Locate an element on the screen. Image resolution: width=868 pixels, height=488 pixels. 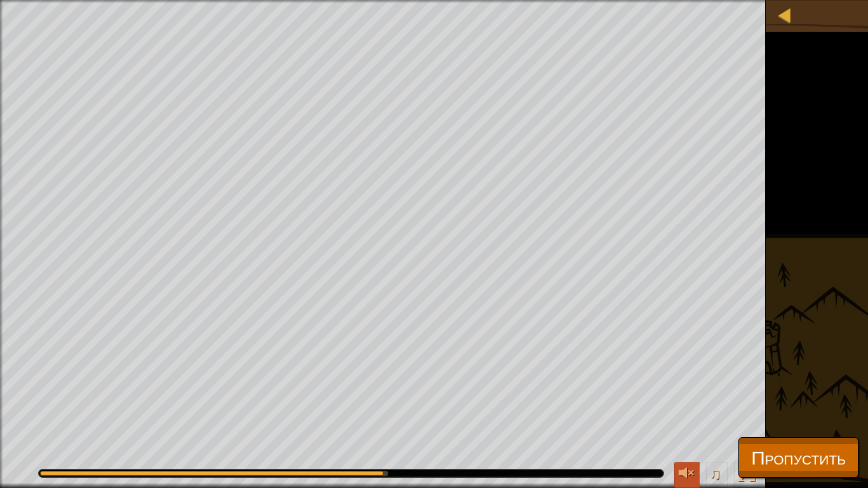
button: Пропустить is located at coordinates (798, 458).